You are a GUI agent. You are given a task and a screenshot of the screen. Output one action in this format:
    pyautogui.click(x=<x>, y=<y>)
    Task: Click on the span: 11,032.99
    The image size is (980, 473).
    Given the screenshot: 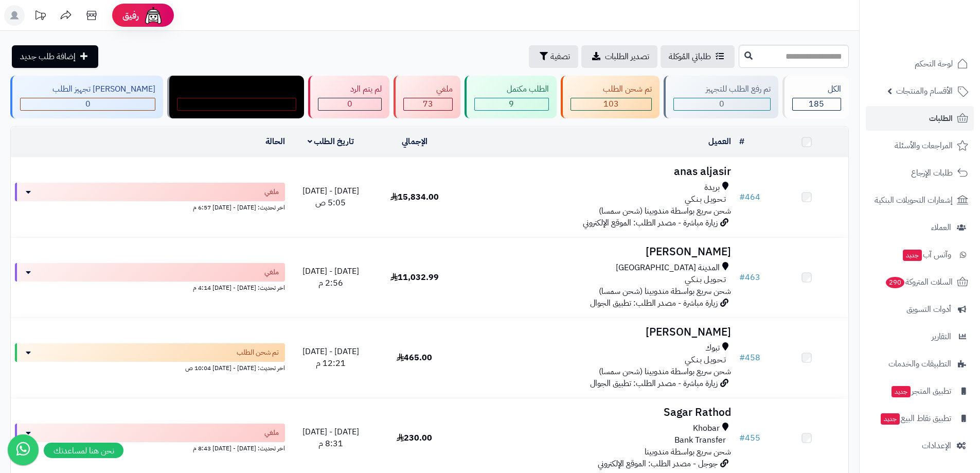 What is the action you would take?
    pyautogui.click(x=414, y=277)
    